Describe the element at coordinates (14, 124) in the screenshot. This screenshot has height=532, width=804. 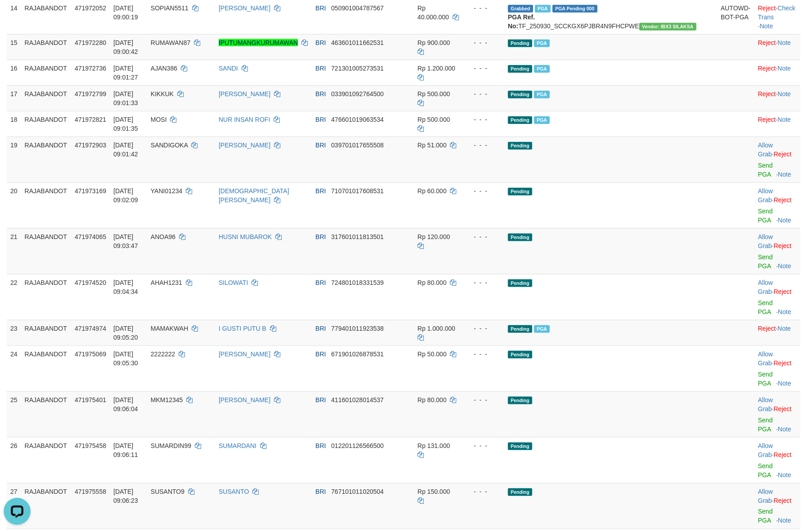
I see `td: 18` at that location.